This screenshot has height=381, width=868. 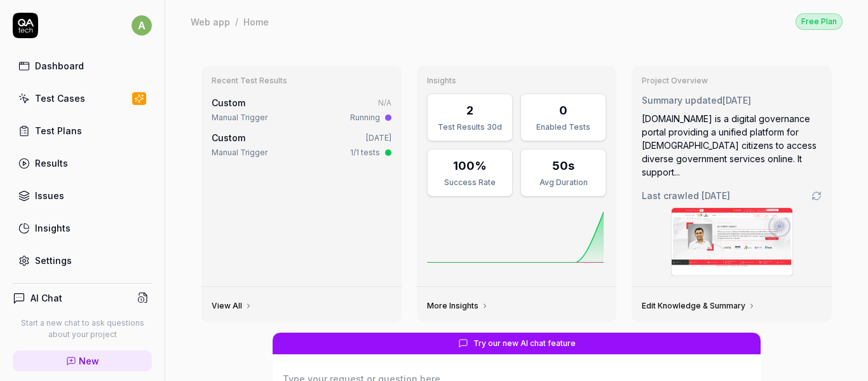 I want to click on div: 2, so click(x=470, y=110).